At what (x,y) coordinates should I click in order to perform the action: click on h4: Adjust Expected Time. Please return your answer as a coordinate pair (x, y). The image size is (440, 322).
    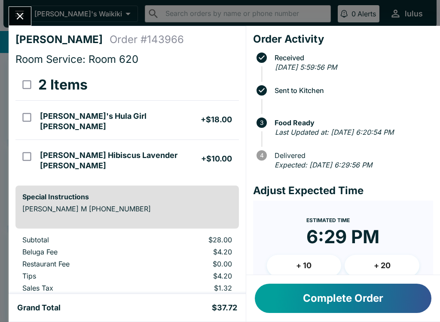
    Looking at the image, I should click on (343, 191).